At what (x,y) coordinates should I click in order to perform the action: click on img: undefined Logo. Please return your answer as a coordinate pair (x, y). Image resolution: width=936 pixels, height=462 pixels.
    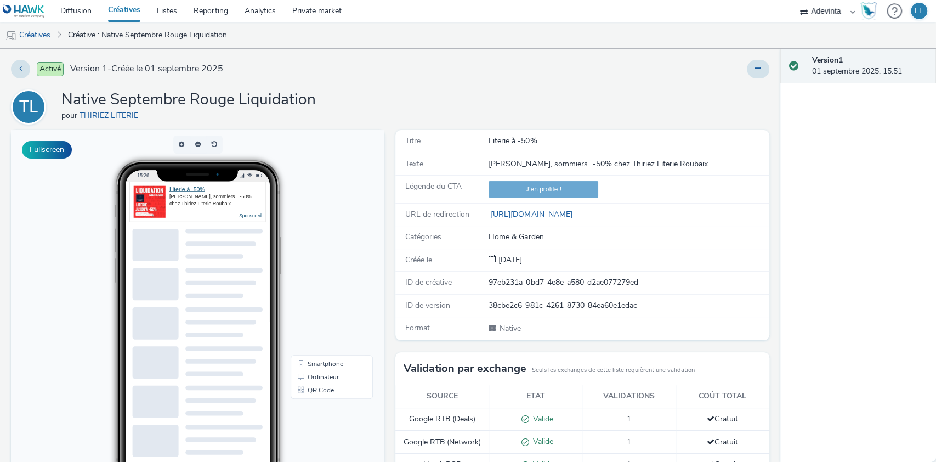
    Looking at the image, I should click on (24, 11).